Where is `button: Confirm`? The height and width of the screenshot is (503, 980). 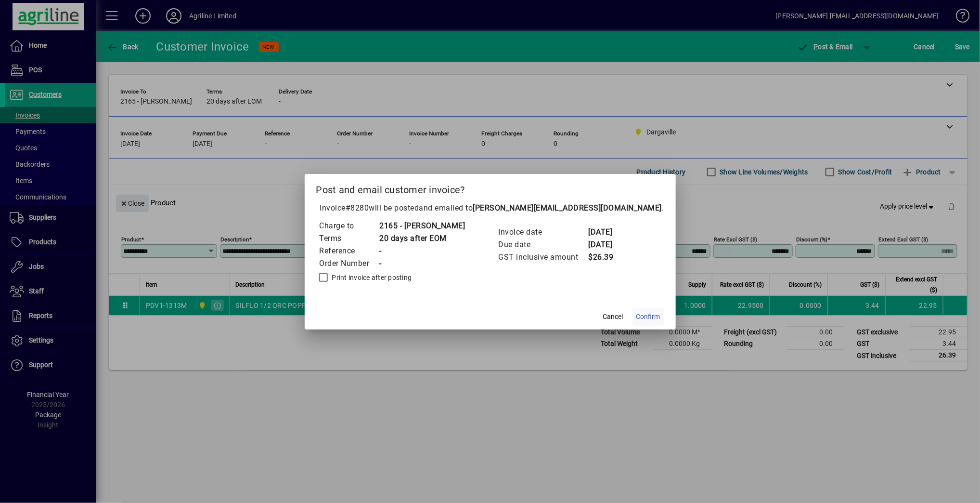
button: Confirm is located at coordinates (649, 317).